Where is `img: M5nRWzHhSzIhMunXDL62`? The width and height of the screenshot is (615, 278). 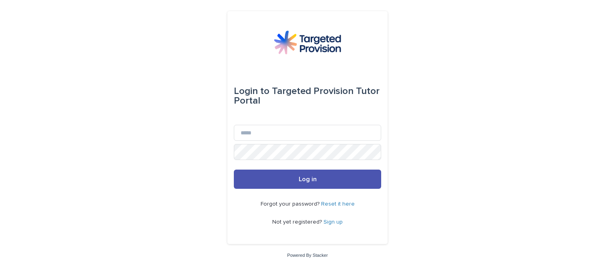 img: M5nRWzHhSzIhMunXDL62 is located at coordinates (307, 42).